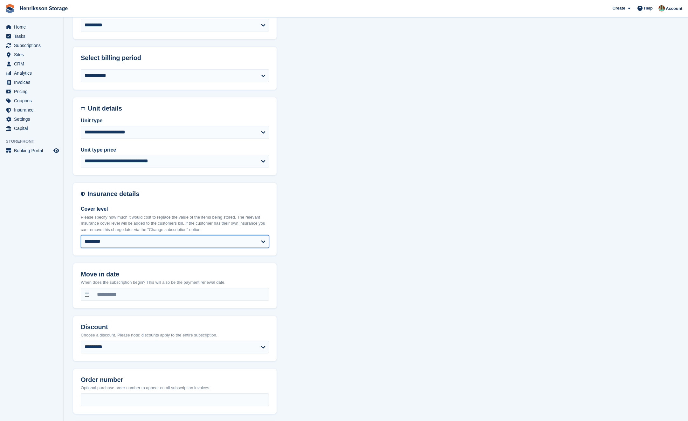 The width and height of the screenshot is (688, 421). Describe the element at coordinates (34, 141) in the screenshot. I see `span: Storefront` at that location.